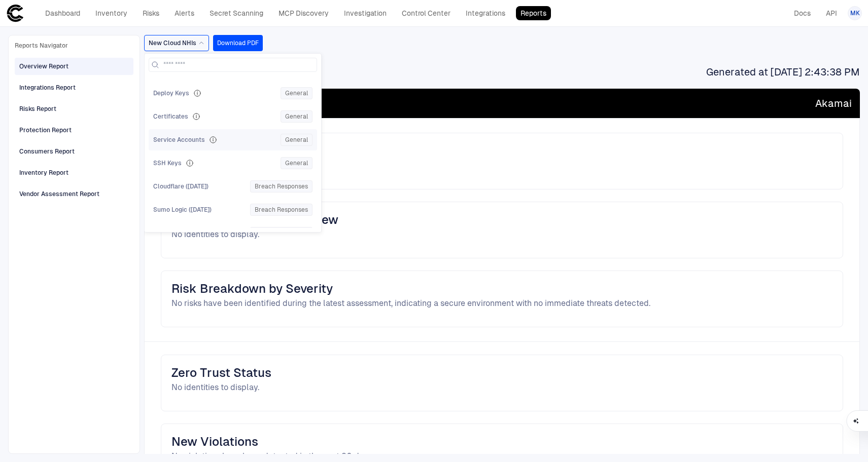  I want to click on a: Docs, so click(802, 13).